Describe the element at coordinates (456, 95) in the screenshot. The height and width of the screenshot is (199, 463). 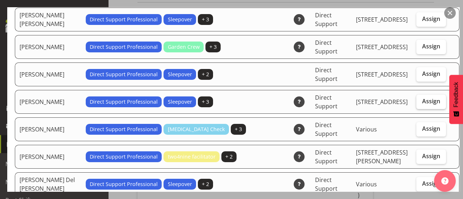
I see `span: Feedback` at that location.